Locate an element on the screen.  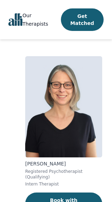
p: Registered Psychotherapist (Qualifying) is located at coordinates (64, 174).